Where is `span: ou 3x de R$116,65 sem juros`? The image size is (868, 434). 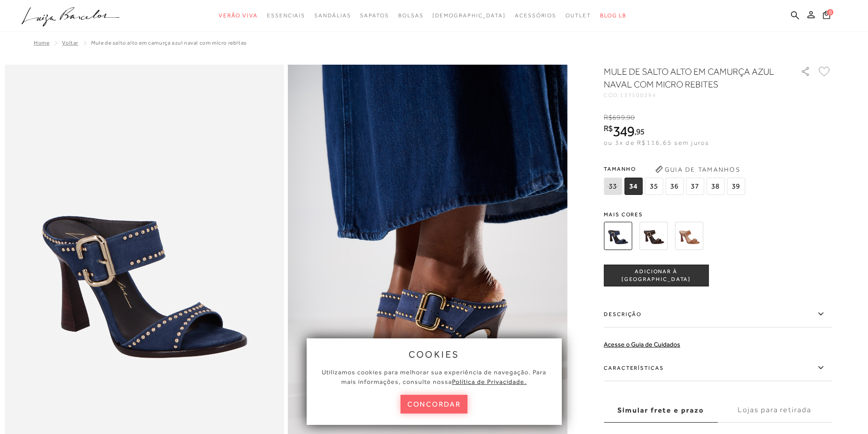 span: ou 3x de R$116,65 sem juros is located at coordinates (656, 143).